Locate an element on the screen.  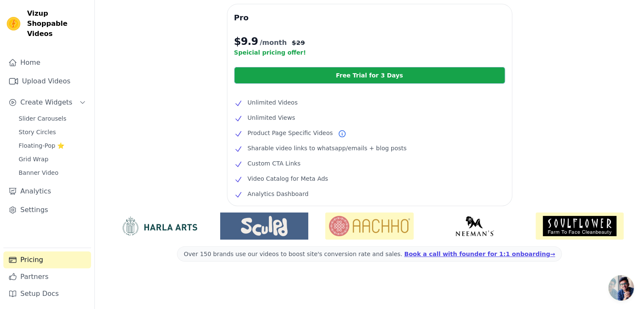
a: Free Trial for 3 Days is located at coordinates (369, 76).